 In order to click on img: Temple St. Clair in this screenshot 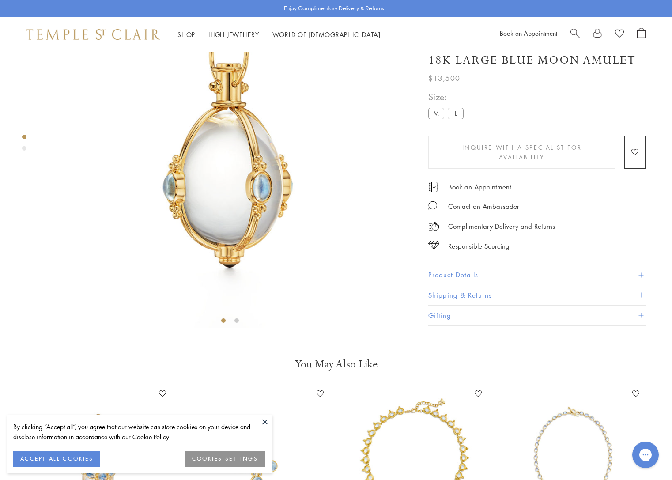, I will do `click(93, 34)`.